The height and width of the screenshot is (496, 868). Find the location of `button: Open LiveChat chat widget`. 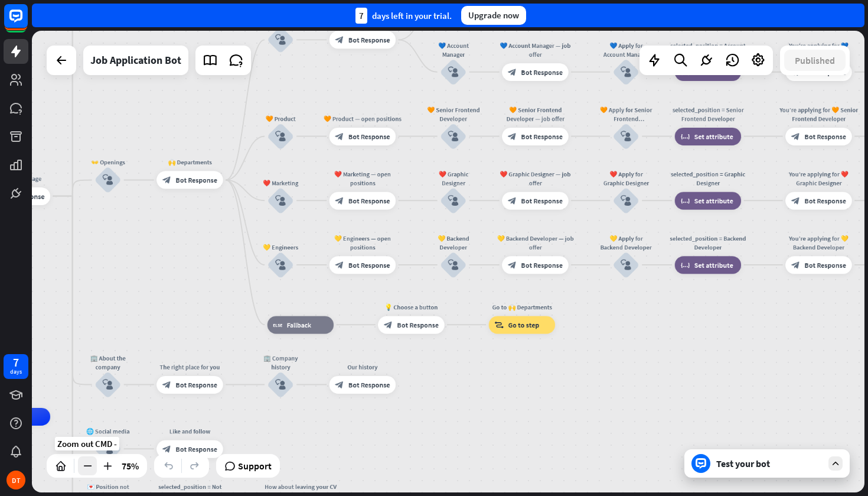

button: Open LiveChat chat widget is located at coordinates (28, 23).